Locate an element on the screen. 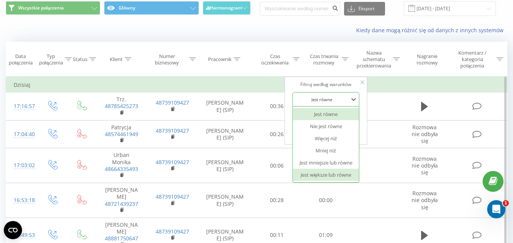 The height and width of the screenshot is (243, 513). a: 48881750647 is located at coordinates (121, 238).